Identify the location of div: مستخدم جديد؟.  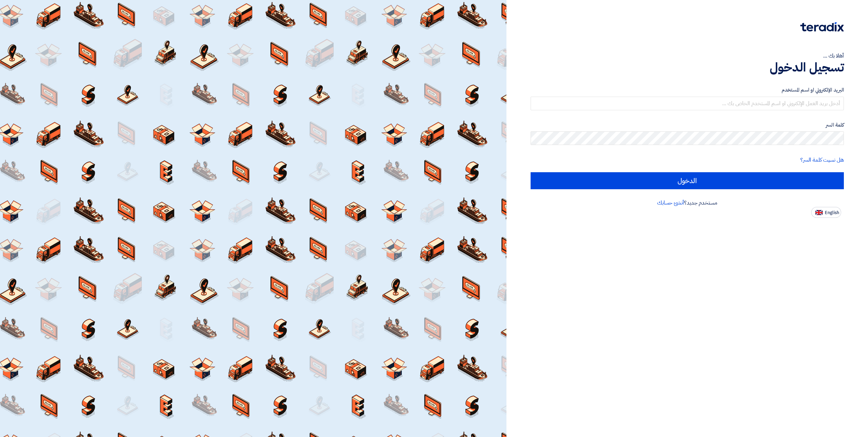
(687, 202).